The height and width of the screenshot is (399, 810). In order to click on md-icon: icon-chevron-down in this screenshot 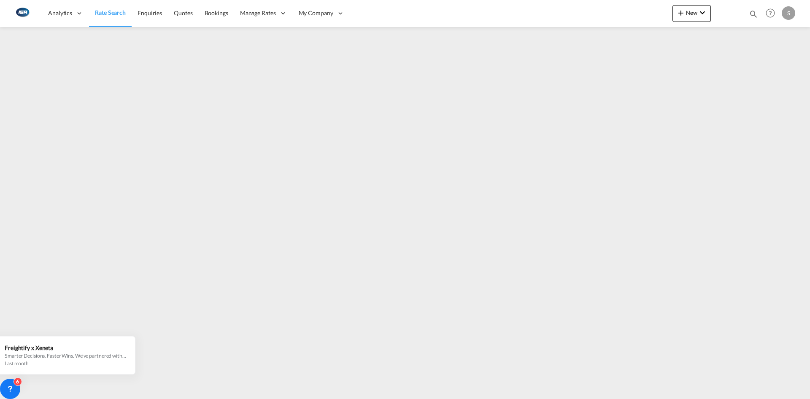, I will do `click(702, 13)`.